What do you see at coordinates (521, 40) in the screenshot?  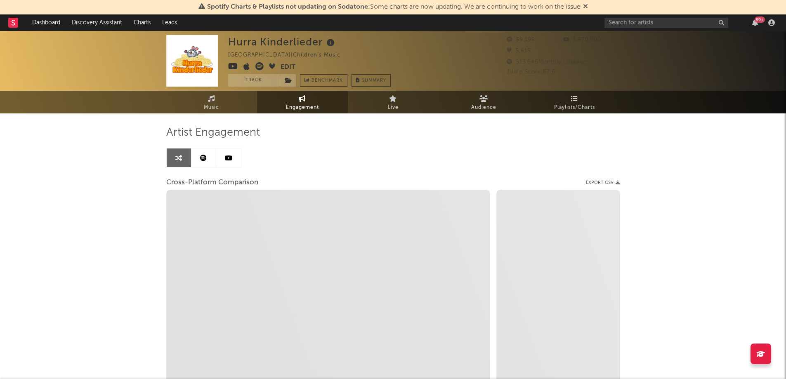 I see `span: 59.195` at bounding box center [521, 40].